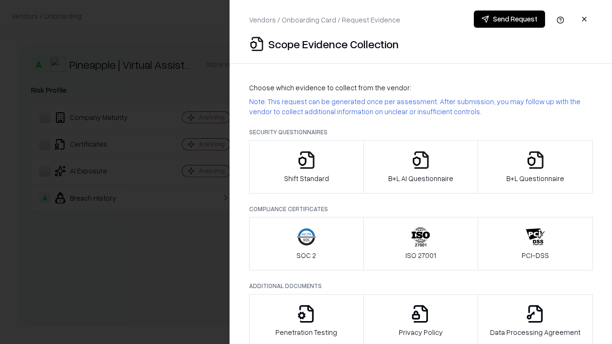  Describe the element at coordinates (306, 255) in the screenshot. I see `p: SOC 2` at that location.